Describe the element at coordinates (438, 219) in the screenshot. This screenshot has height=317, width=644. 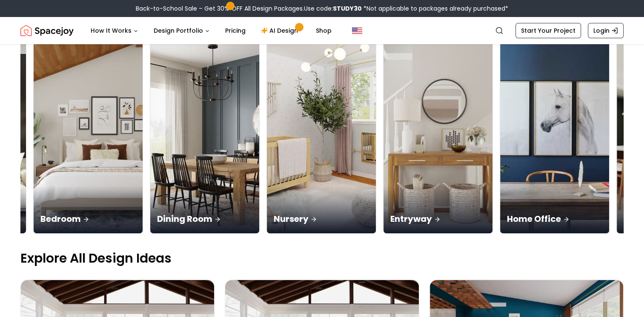
I see `p: Entryway` at that location.